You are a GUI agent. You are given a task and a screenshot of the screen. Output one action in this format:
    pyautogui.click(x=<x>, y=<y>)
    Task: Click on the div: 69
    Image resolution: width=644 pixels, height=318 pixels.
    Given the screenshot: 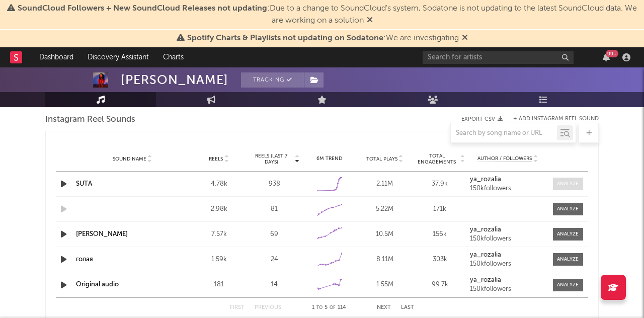 What is the action you would take?
    pyautogui.click(x=274, y=234)
    